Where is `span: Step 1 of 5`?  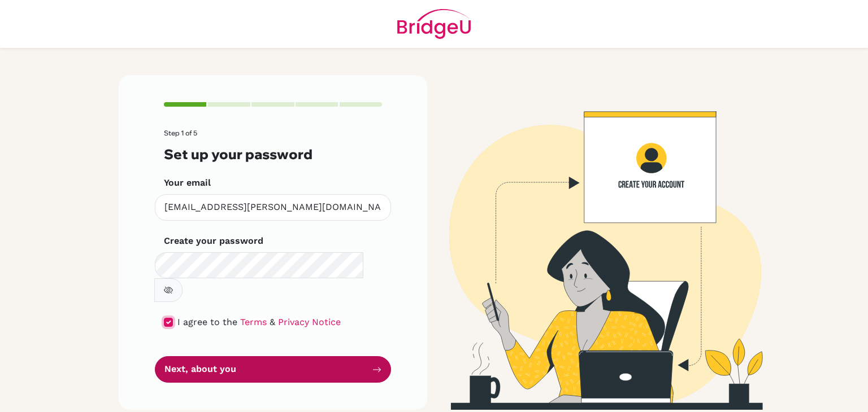 span: Step 1 of 5 is located at coordinates (180, 133).